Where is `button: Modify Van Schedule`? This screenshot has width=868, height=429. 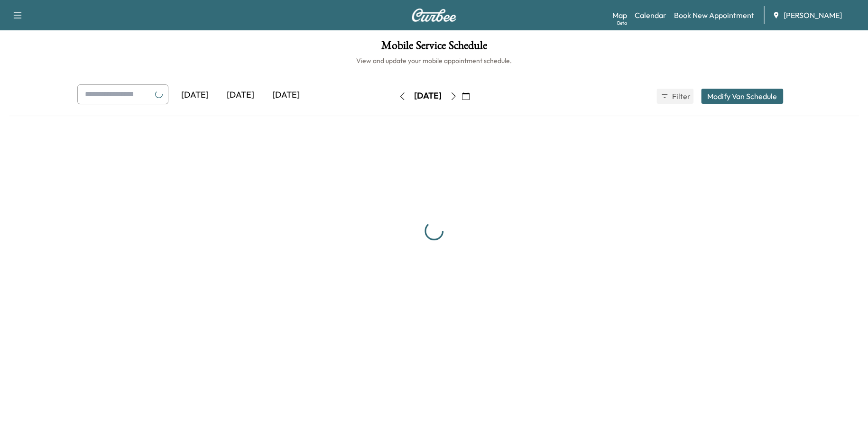 button: Modify Van Schedule is located at coordinates (742, 96).